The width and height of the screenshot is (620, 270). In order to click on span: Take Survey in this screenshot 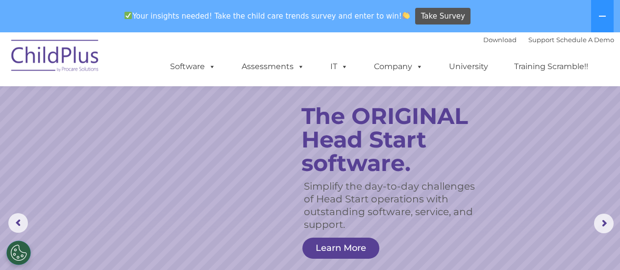, I will do `click(443, 16)`.